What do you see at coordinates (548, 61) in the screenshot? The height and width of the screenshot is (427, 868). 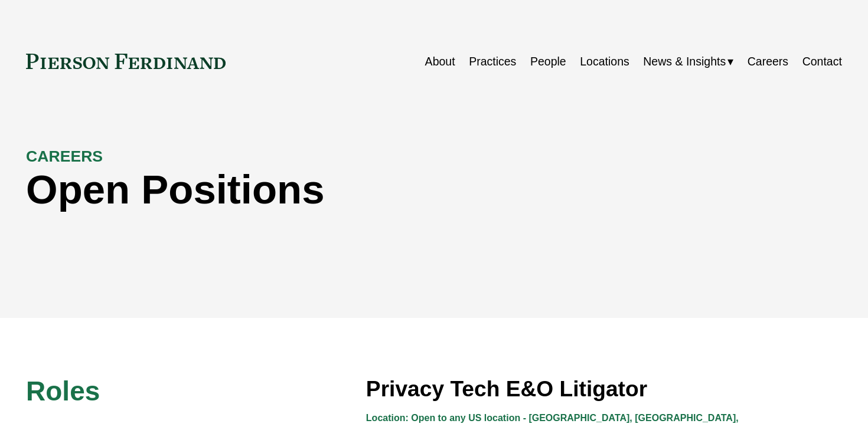 I see `a: People` at bounding box center [548, 61].